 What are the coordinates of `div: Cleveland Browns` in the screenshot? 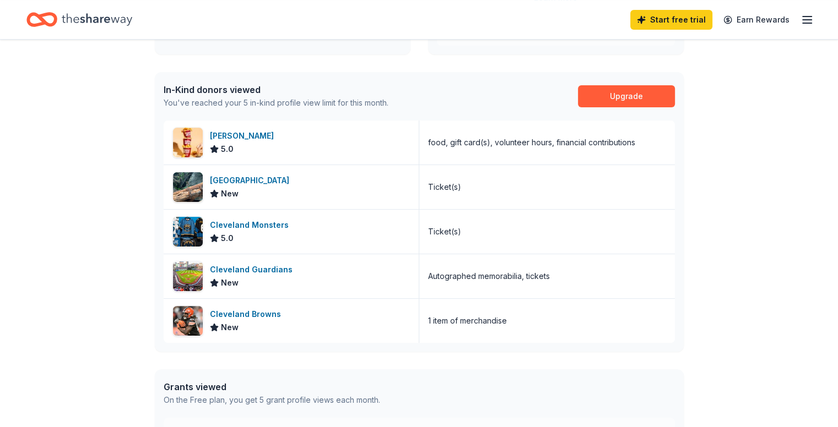 It's located at (247, 315).